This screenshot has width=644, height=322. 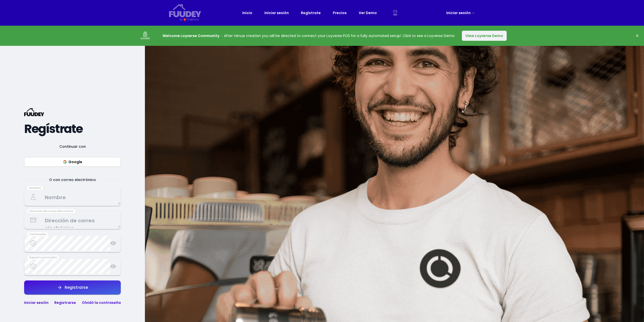 I want to click on span: O con correo electrónico, so click(x=72, y=180).